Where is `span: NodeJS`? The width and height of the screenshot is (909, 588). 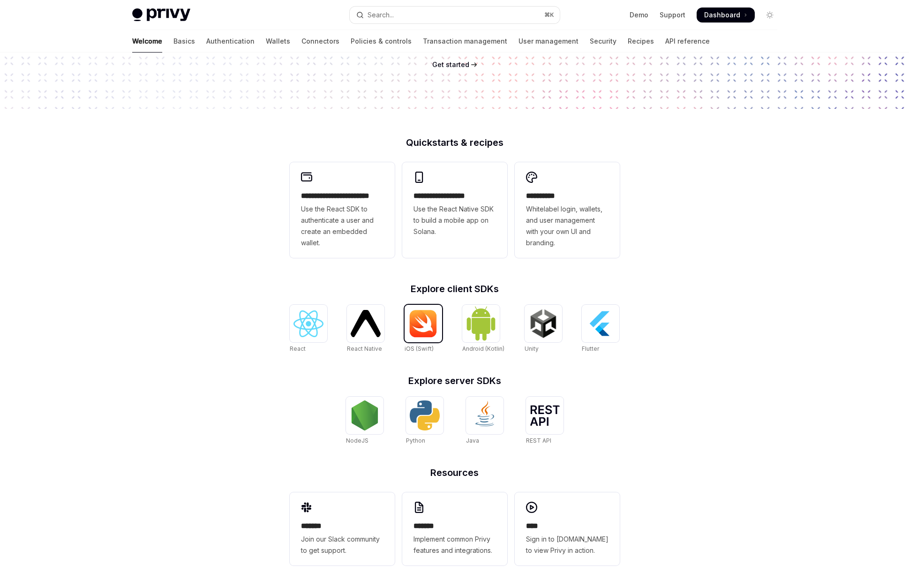
span: NodeJS is located at coordinates (357, 440).